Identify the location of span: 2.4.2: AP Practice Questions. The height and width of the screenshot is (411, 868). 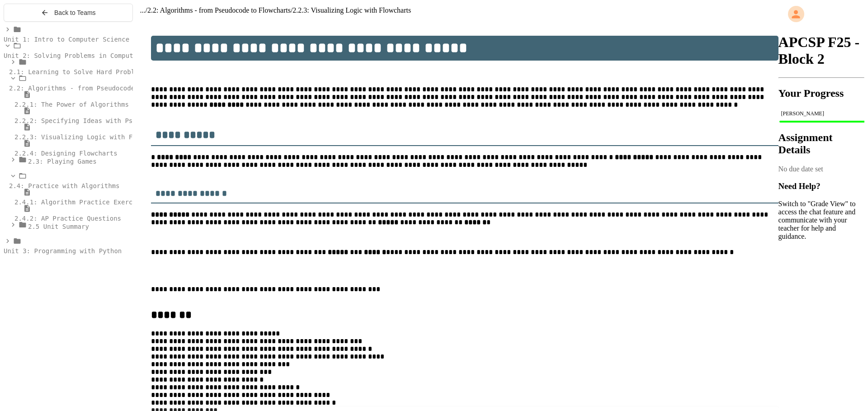
(68, 218).